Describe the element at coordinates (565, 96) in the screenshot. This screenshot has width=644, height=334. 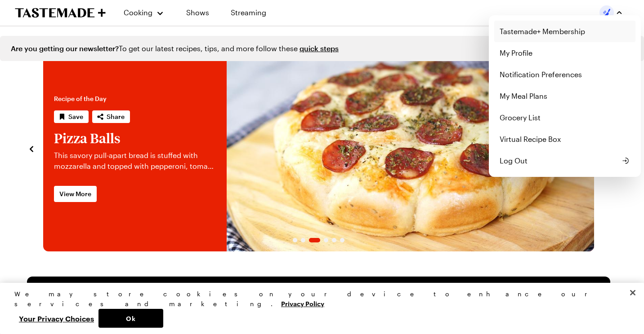
I see `a: My Meal Plans` at that location.